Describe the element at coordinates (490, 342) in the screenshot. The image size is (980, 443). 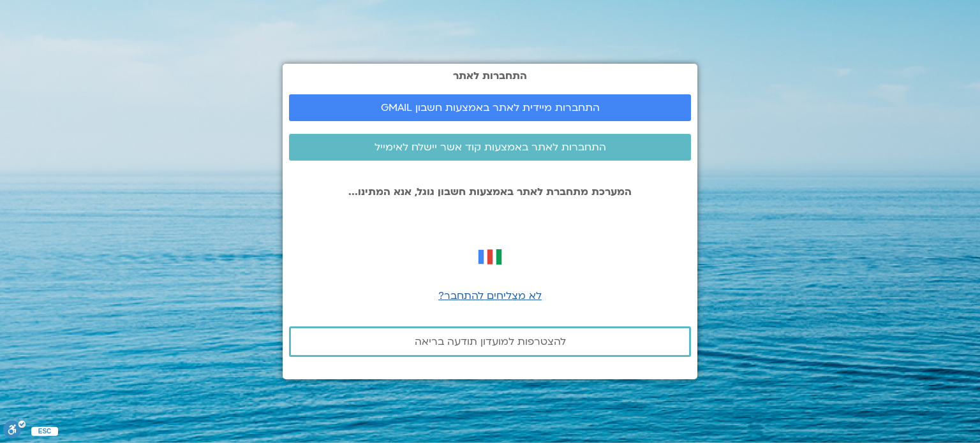
I see `a: להצטרפות למועדון תודעה בריאה` at that location.